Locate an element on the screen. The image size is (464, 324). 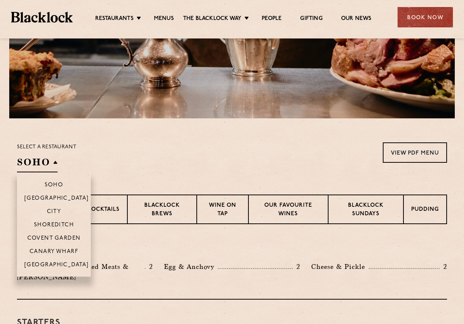
p: Canary Wharf is located at coordinates (54, 252).